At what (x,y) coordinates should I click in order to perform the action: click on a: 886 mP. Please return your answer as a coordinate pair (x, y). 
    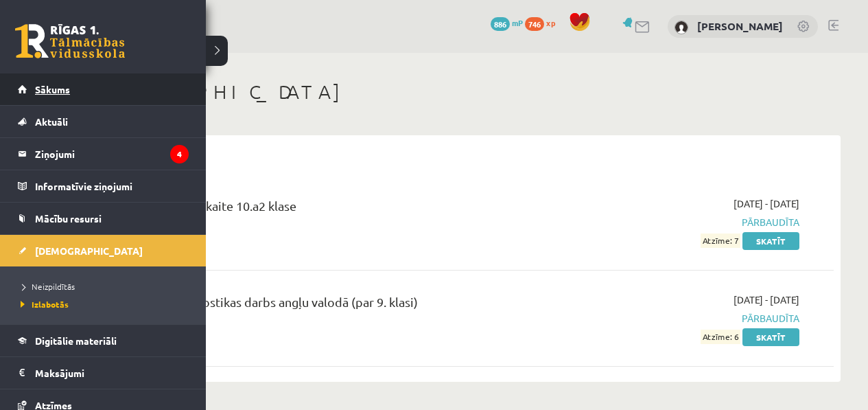
    Looking at the image, I should click on (506, 22).